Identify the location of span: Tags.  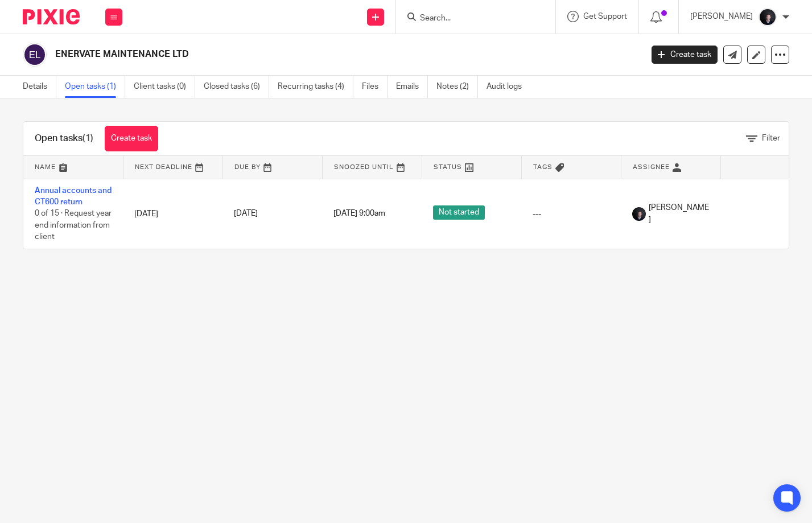
(543, 167).